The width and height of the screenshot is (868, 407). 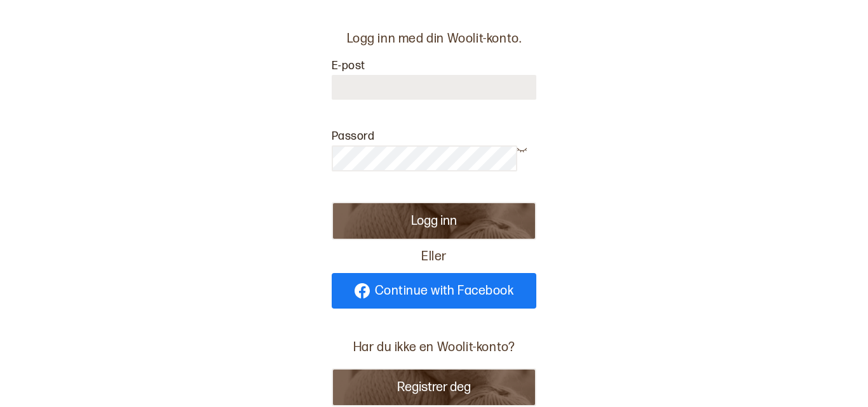 What do you see at coordinates (348, 65) in the screenshot?
I see `label: E-post` at bounding box center [348, 65].